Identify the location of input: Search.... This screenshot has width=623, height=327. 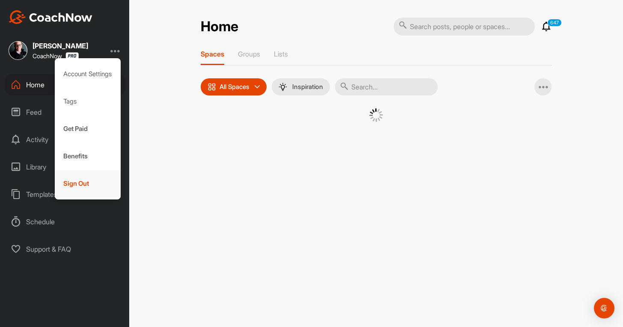
(386, 87).